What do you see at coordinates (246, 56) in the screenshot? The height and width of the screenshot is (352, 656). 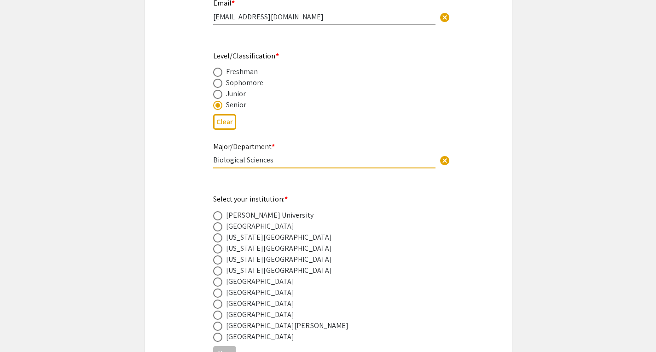 I see `mat-label: Level/Classification` at bounding box center [246, 56].